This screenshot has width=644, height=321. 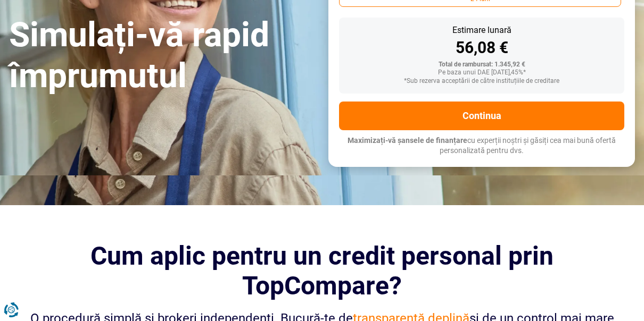 What do you see at coordinates (322, 271) in the screenshot?
I see `h2: Cum aplic pentru un credit personal prin TopCompare?` at bounding box center [322, 271].